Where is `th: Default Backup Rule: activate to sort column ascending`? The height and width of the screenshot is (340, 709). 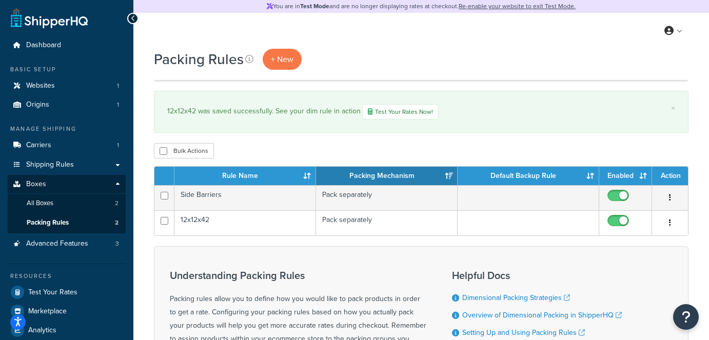
th: Default Backup Rule: activate to sort column ascending is located at coordinates (528, 176).